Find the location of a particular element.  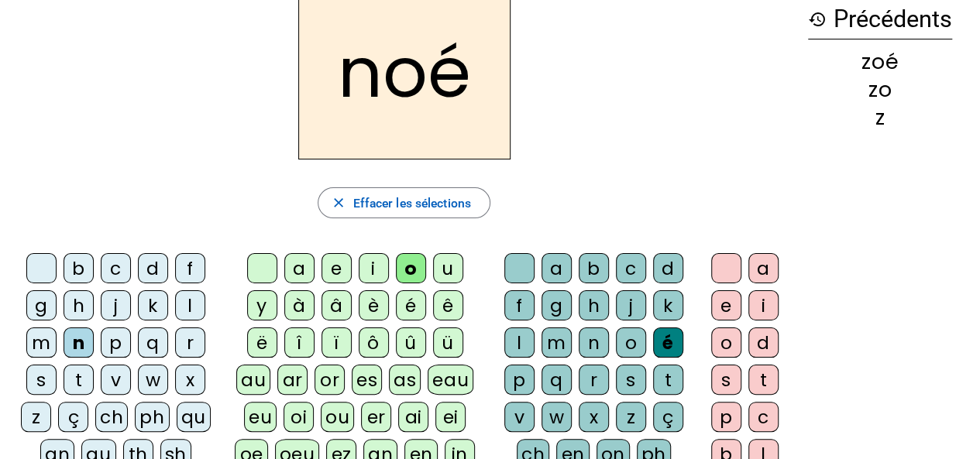

div: au is located at coordinates (254, 380).